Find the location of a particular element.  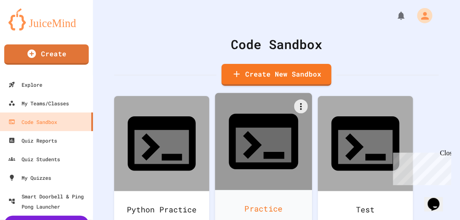

div: My Notifications is located at coordinates (395, 16).